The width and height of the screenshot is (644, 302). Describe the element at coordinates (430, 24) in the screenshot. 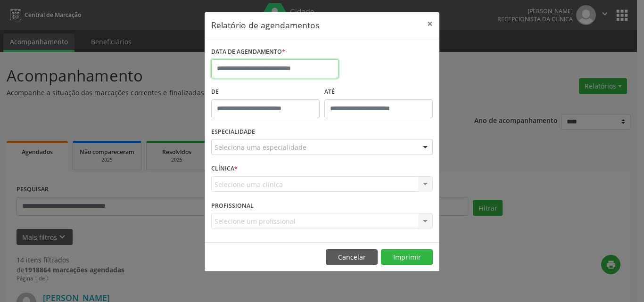

I see `button: Close` at that location.